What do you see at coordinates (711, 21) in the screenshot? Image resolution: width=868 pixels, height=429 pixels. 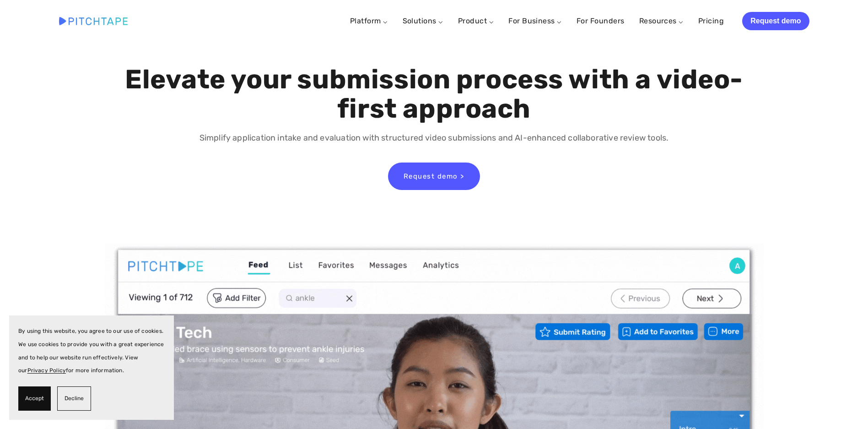 I see `a: Pricing` at bounding box center [711, 21].